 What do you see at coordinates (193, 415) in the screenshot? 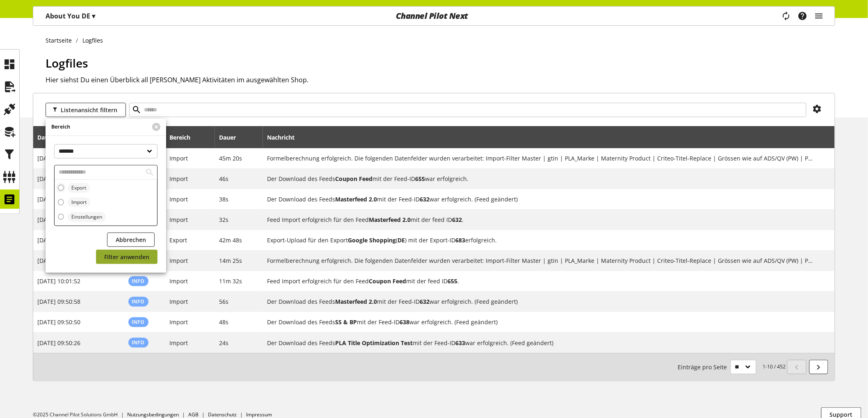
I see `a: AGB` at bounding box center [193, 415].